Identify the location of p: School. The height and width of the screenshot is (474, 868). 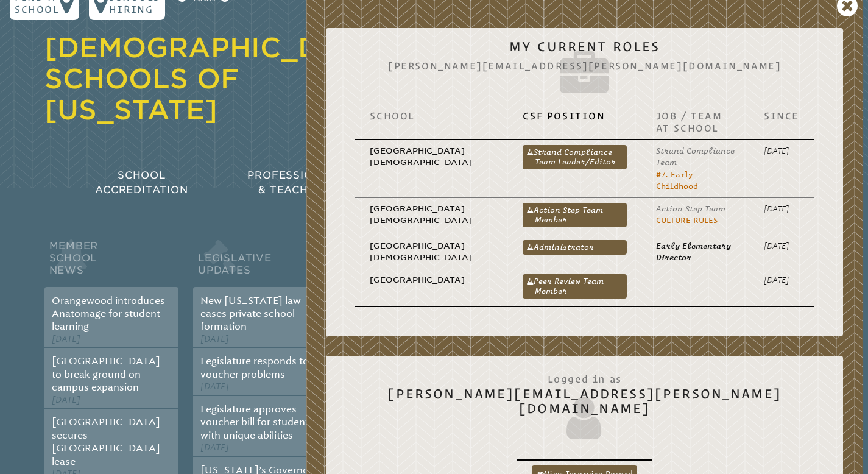
(432, 116).